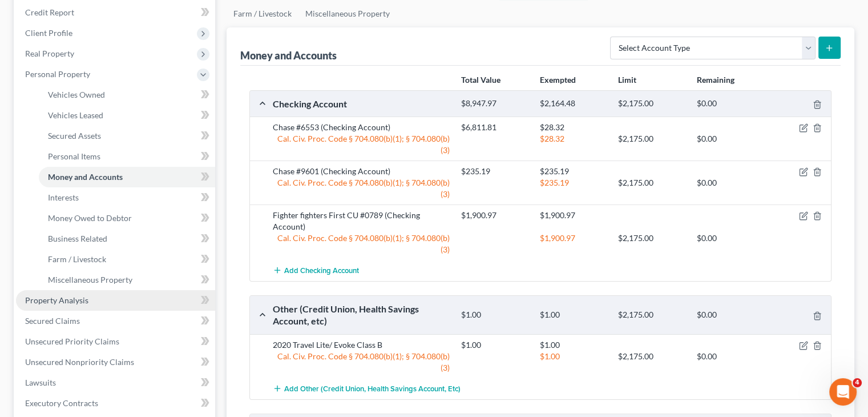 This screenshot has width=868, height=417. I want to click on a: Personal Items, so click(127, 156).